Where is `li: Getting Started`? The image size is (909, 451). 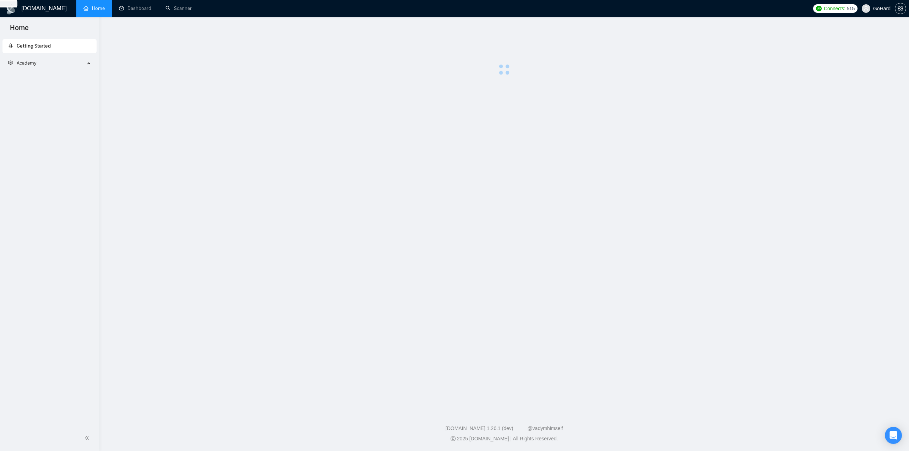 li: Getting Started is located at coordinates (49, 46).